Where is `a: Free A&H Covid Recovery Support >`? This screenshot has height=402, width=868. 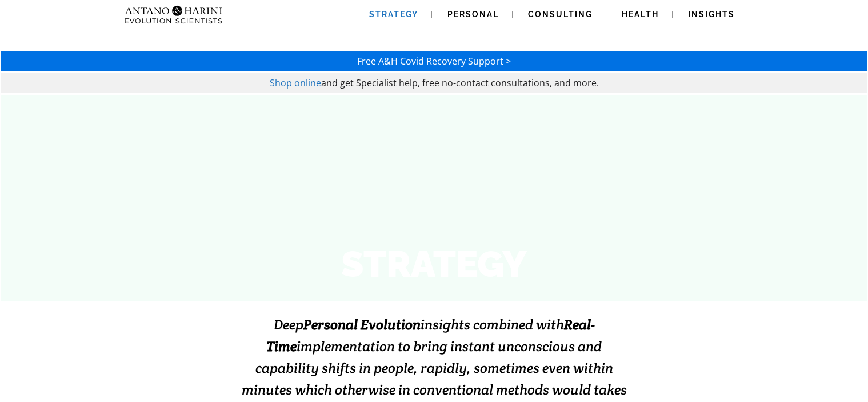
a: Free A&H Covid Recovery Support > is located at coordinates (434, 61).